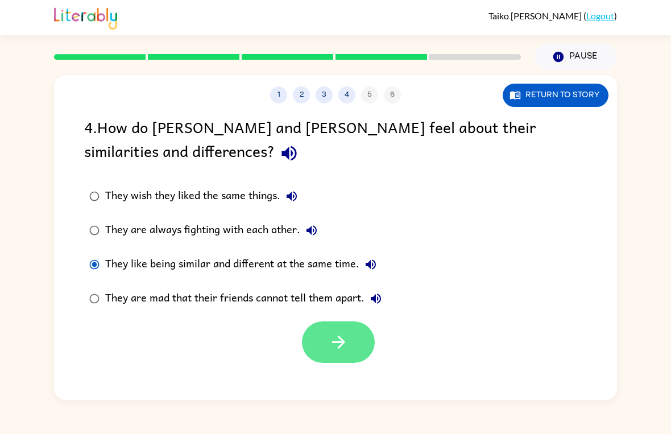 This screenshot has width=671, height=434. What do you see at coordinates (301, 95) in the screenshot?
I see `button: 2` at bounding box center [301, 95].